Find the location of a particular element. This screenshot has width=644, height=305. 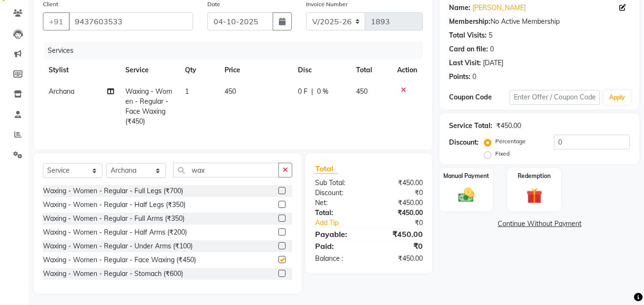

div: Waxing - Women - Regular - Full Legs (₹700) is located at coordinates (113, 191).